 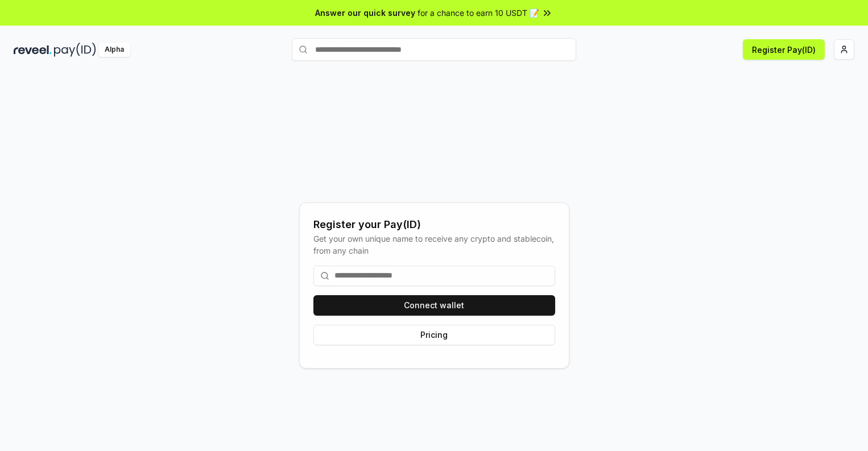 I want to click on img: reveel_dark, so click(x=33, y=50).